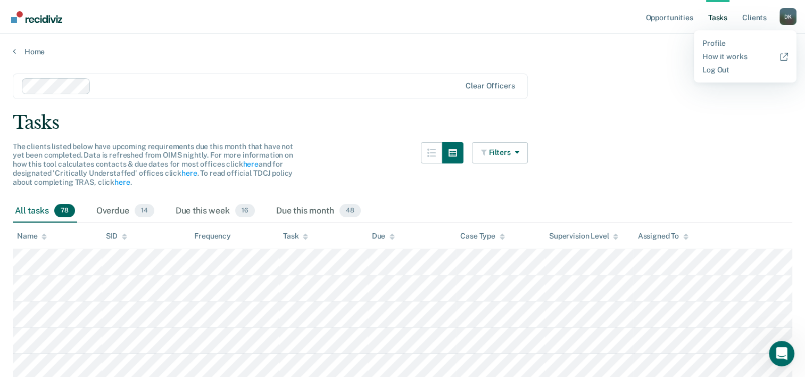  What do you see at coordinates (584, 236) in the screenshot?
I see `div: Supervision Level` at bounding box center [584, 236].